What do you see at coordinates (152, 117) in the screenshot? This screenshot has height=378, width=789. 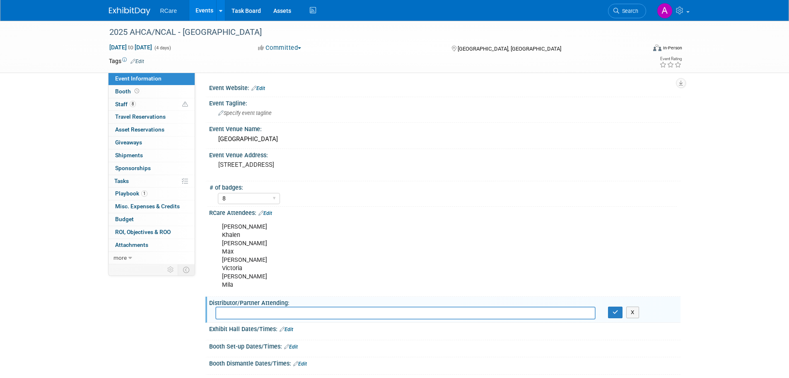 I see `a: Travel Reservations` at bounding box center [152, 117].